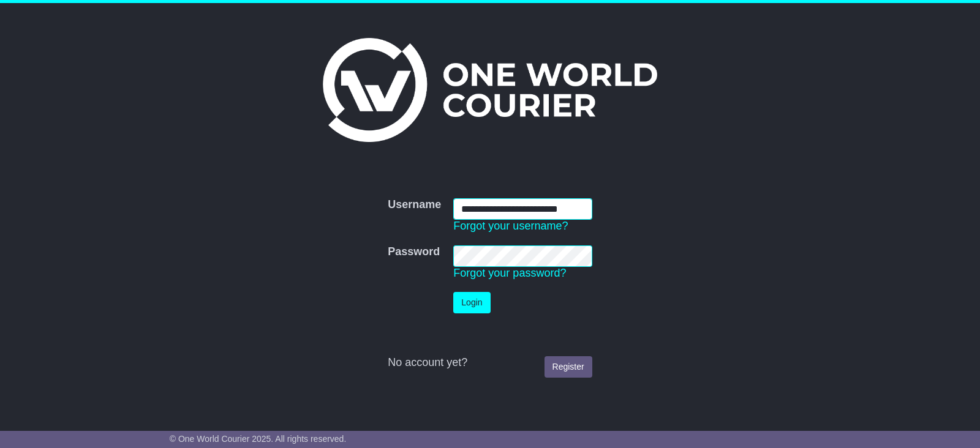 The height and width of the screenshot is (448, 980). Describe the element at coordinates (509, 273) in the screenshot. I see `a: Forgot your password?` at that location.